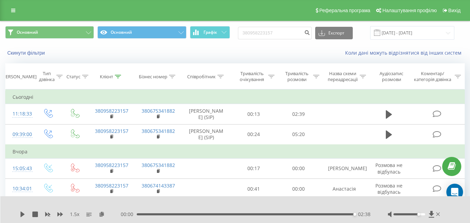  What do you see at coordinates (254, 114) in the screenshot?
I see `td: 00:13` at bounding box center [254, 114].